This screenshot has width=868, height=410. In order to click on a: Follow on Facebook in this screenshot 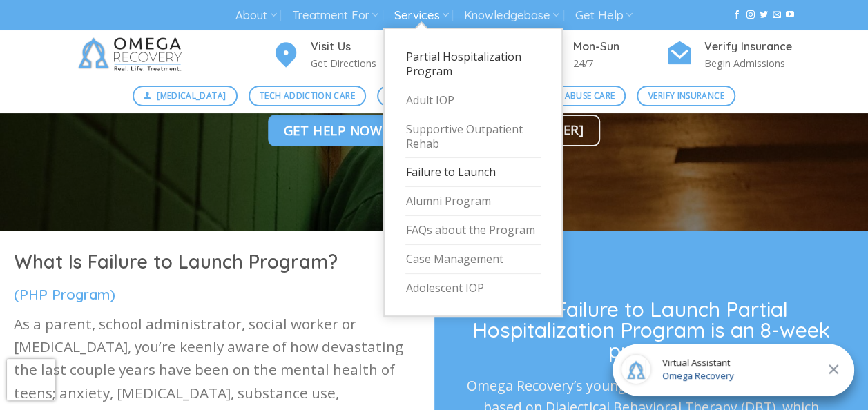, I will do `click(736, 15)`.